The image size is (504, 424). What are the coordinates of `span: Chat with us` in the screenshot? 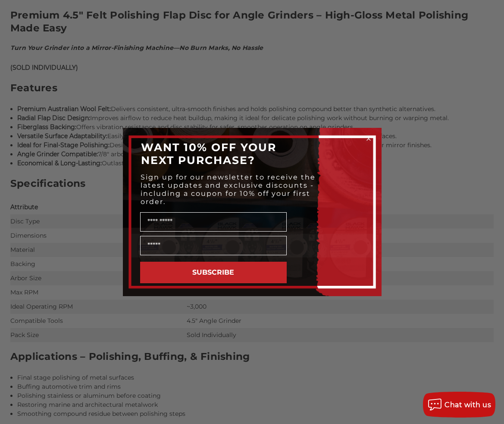 It's located at (468, 405).